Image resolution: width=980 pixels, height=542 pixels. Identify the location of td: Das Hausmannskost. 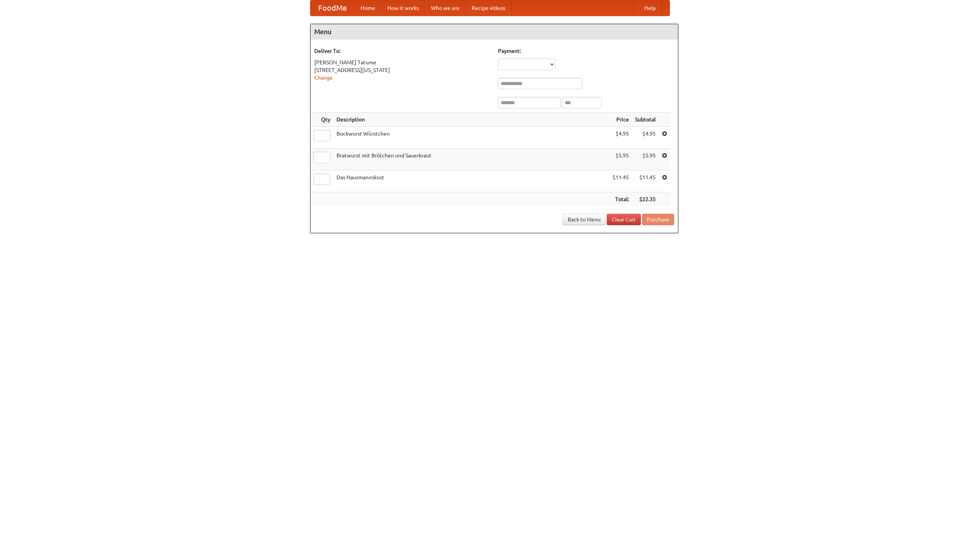
(471, 181).